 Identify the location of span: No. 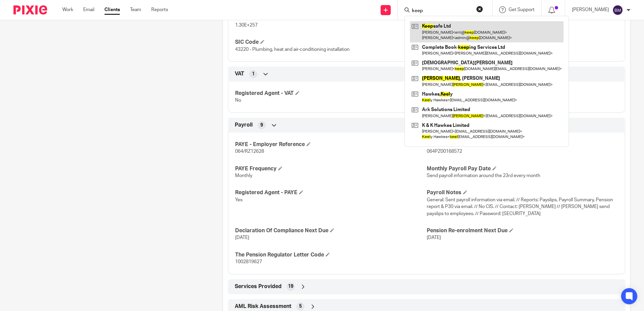
(238, 100).